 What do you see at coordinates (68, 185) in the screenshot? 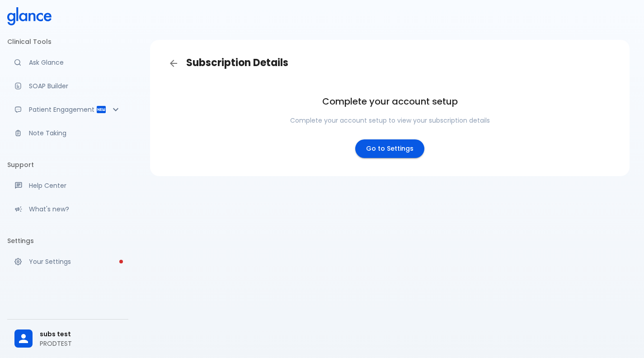
I see `a: Get help from our support team` at bounding box center [68, 185].